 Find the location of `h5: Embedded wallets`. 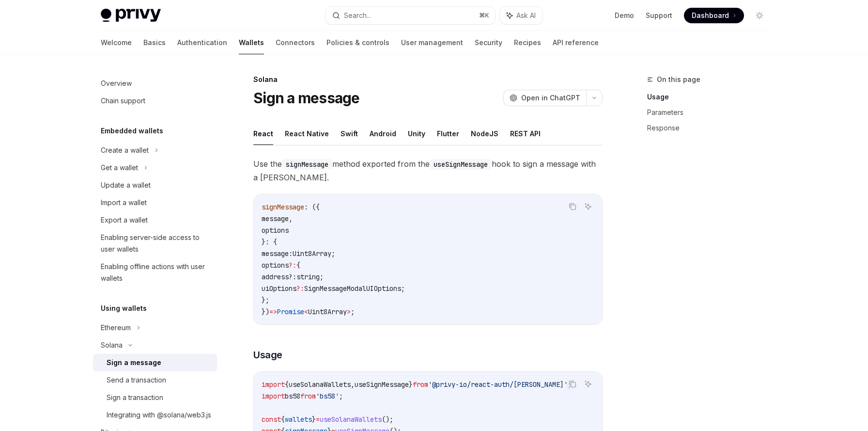

h5: Embedded wallets is located at coordinates (132, 131).